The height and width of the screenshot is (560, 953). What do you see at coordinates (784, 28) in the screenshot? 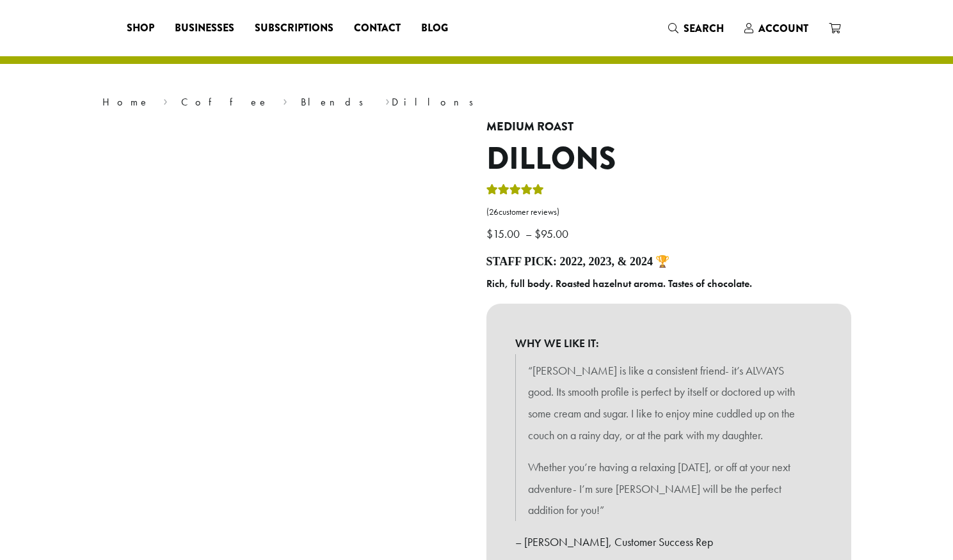
I see `span: Account` at bounding box center [784, 28].